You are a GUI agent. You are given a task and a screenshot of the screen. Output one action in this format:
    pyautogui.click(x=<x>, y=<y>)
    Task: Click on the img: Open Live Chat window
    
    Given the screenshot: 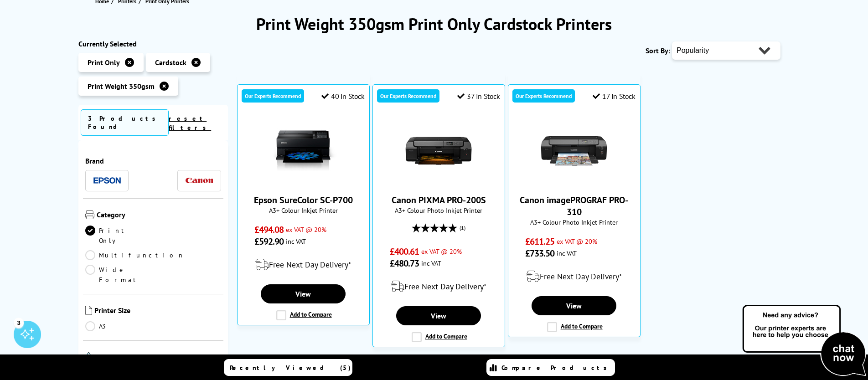 What is the action you would take?
    pyautogui.click(x=804, y=341)
    